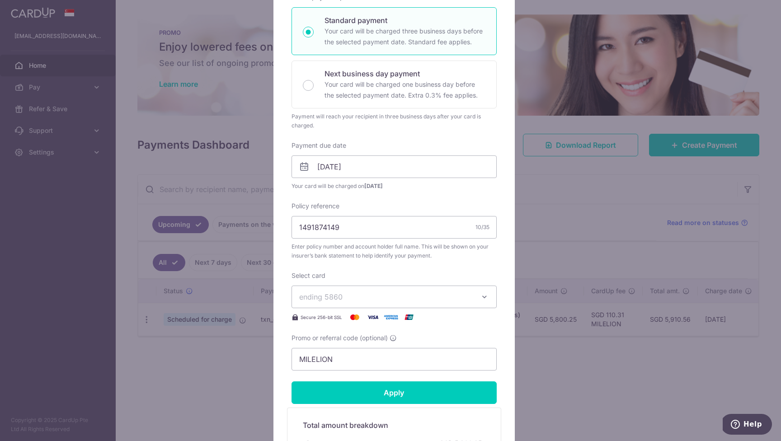 The width and height of the screenshot is (781, 441). Describe the element at coordinates (373, 317) in the screenshot. I see `img: Visa` at that location.